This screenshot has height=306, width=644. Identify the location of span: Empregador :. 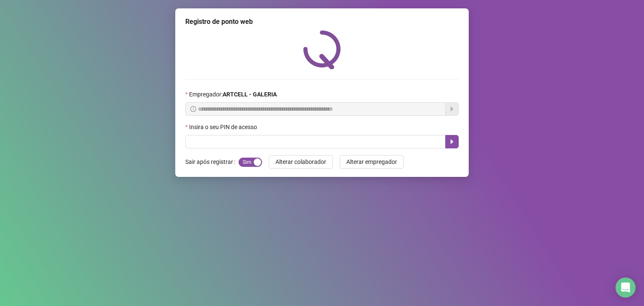
(232, 94).